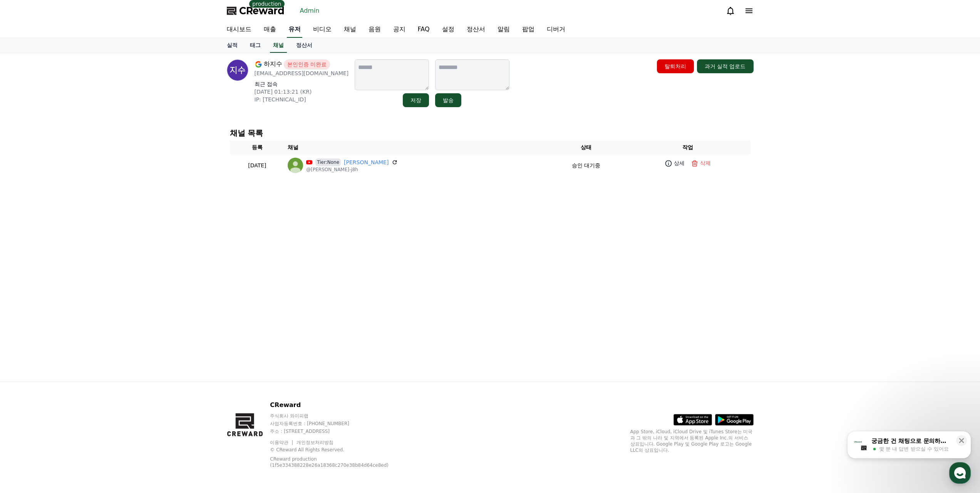 Image resolution: width=980 pixels, height=493 pixels. What do you see at coordinates (449, 101) in the screenshot?
I see `button: 발송` at bounding box center [449, 101].